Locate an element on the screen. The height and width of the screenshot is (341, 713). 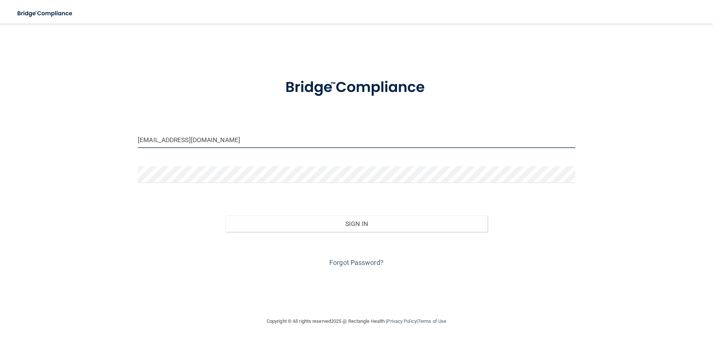
div: Copyright © All rights reserved 2025 @ Rectangle Health | | is located at coordinates (356, 321).